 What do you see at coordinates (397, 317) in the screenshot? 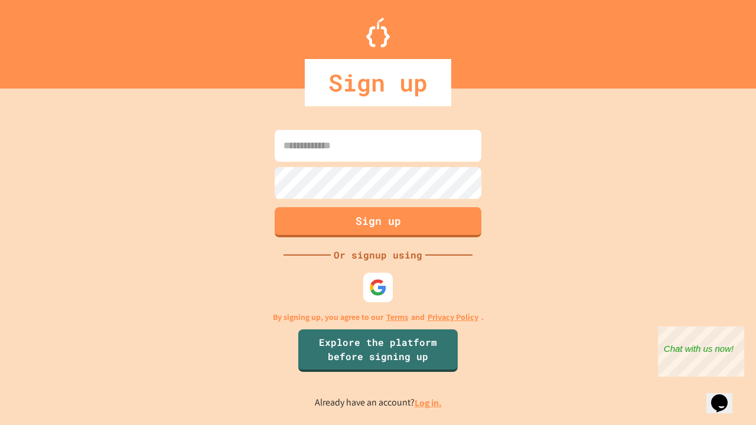
I see `a: Terms` at bounding box center [397, 317].